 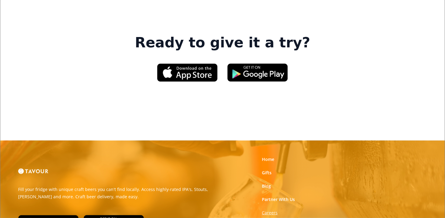 I want to click on p: Fill your fridge with unique craft beers you can't find locally. Access highly-rated IPA's, Stout..., so click(x=118, y=193).